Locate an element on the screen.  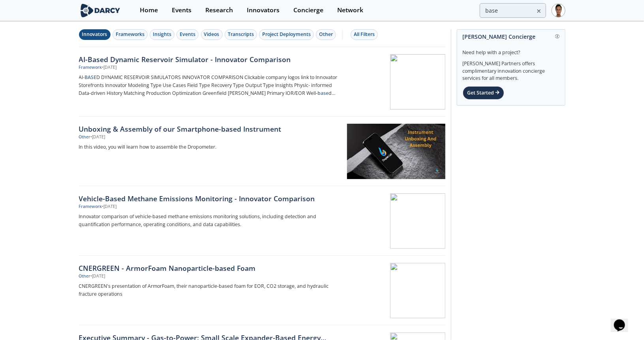
button: Events is located at coordinates (188, 35).